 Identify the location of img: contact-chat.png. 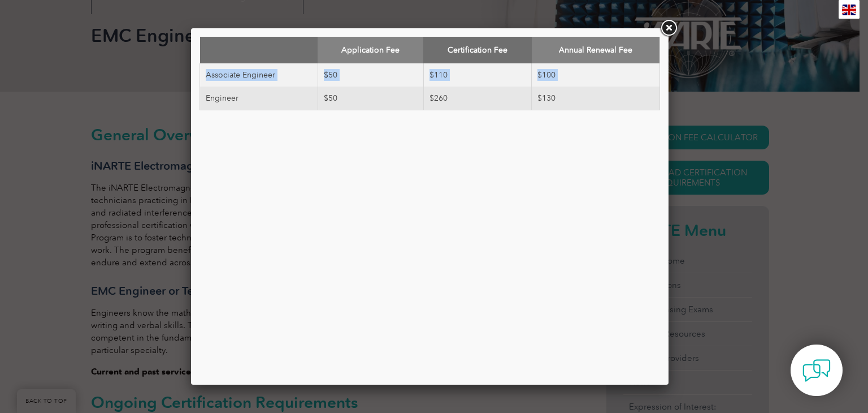
(817, 371).